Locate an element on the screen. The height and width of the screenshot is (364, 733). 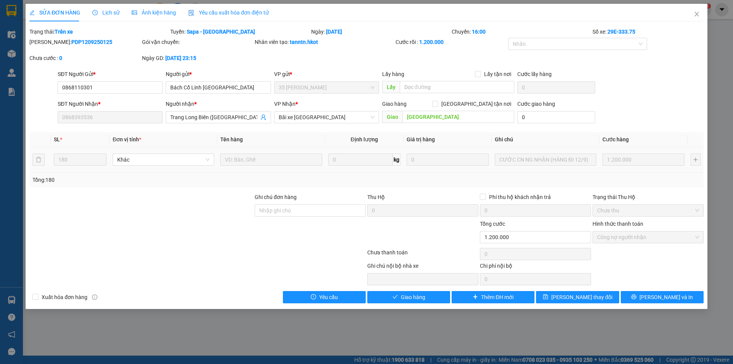
b: tanntn.hkot is located at coordinates (304, 42).